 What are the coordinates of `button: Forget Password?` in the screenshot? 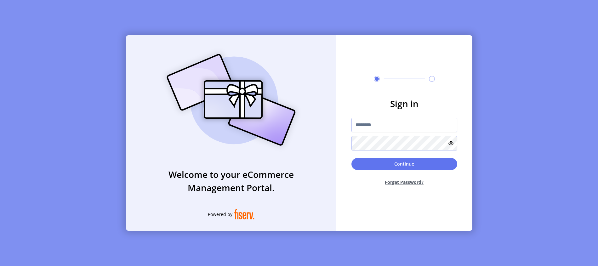 It's located at (404, 182).